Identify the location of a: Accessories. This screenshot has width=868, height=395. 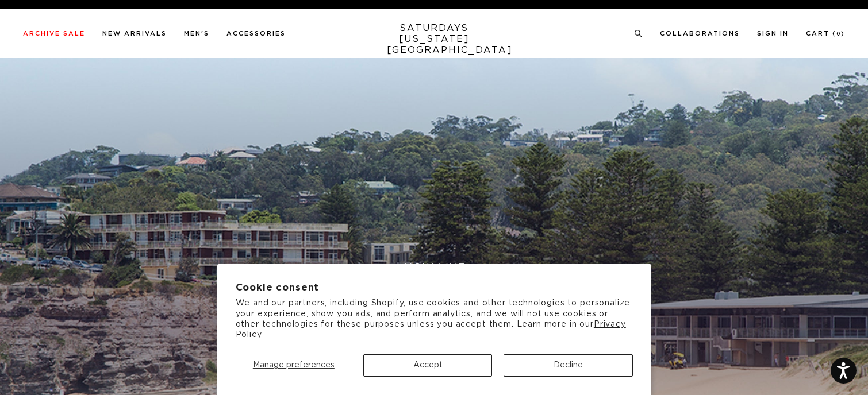
(256, 33).